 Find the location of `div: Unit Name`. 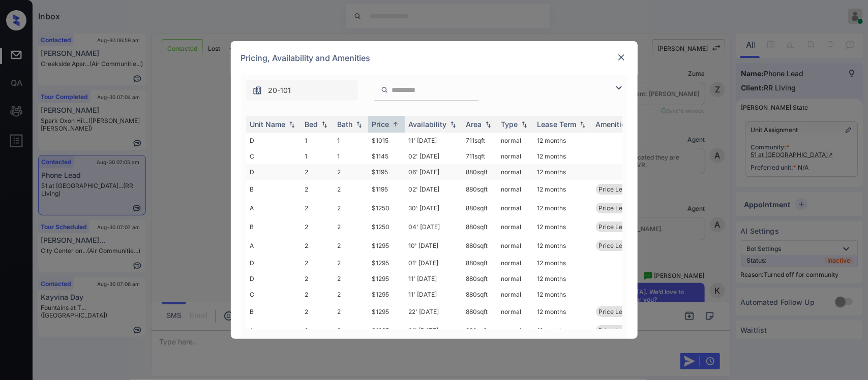

div: Unit Name is located at coordinates (268, 124).